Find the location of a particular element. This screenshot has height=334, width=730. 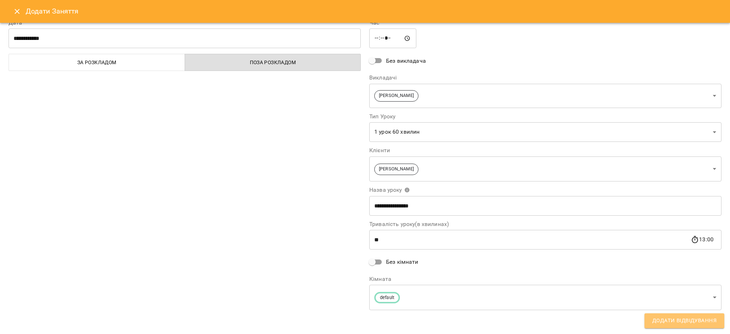

div: 1 урок 60 хвилин is located at coordinates (545, 132).